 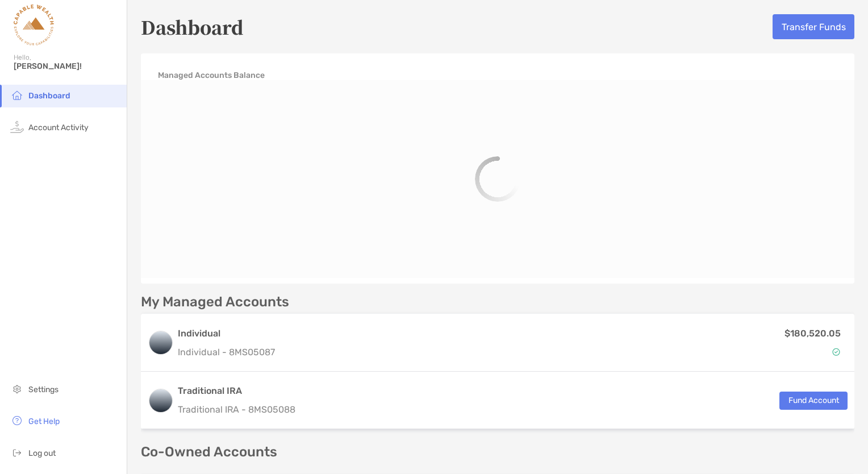 What do you see at coordinates (226, 333) in the screenshot?
I see `h3: Individual` at bounding box center [226, 333].